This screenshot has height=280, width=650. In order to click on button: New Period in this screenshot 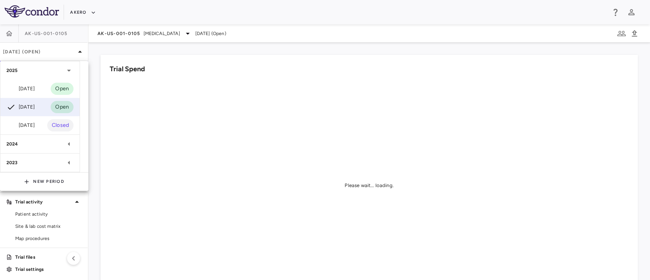, I will do `click(44, 182)`.